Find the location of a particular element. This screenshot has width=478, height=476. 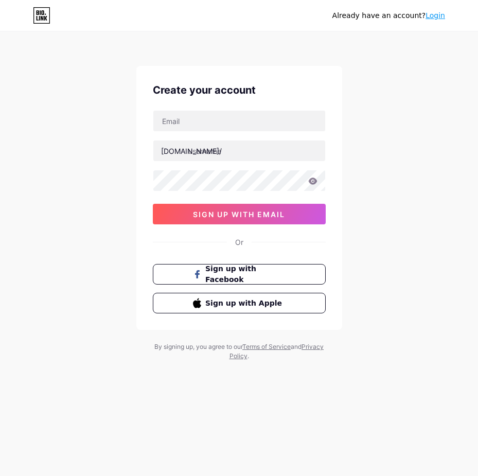

button: sign up with email is located at coordinates (239, 214).